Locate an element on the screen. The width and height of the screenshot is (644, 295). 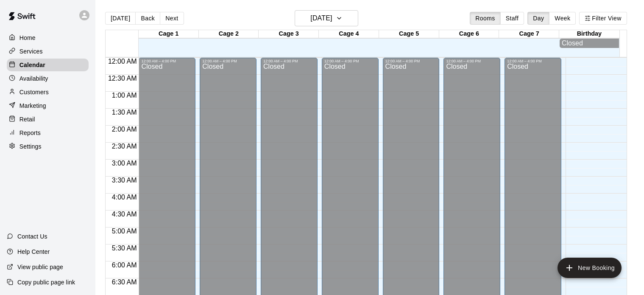
a: Customers is located at coordinates (47, 92).